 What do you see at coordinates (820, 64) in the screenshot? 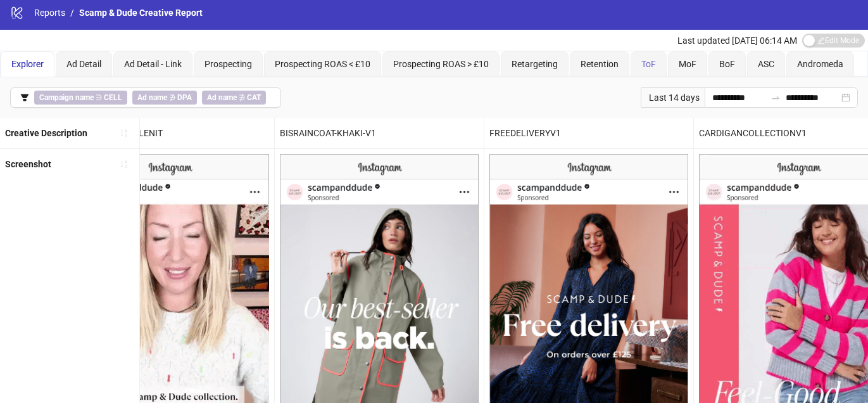
I see `span: Andromeda` at bounding box center [820, 64].